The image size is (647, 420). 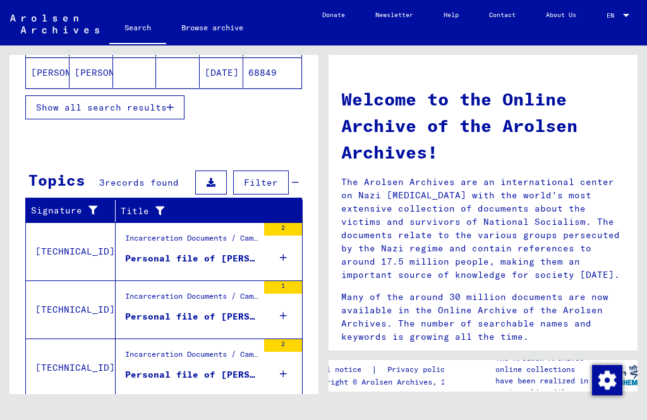 What do you see at coordinates (272, 73) in the screenshot?
I see `mat-cell: 68849` at bounding box center [272, 73].